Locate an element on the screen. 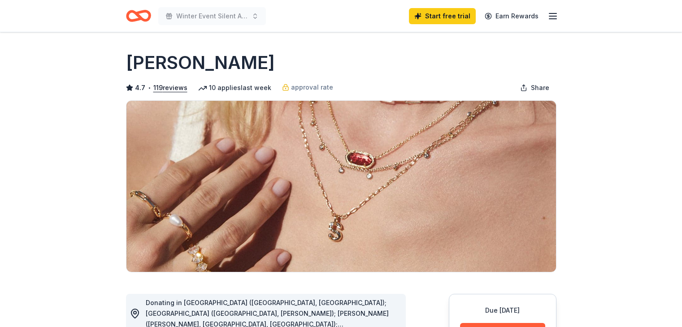 The height and width of the screenshot is (327, 682). a: Home is located at coordinates (138, 16).